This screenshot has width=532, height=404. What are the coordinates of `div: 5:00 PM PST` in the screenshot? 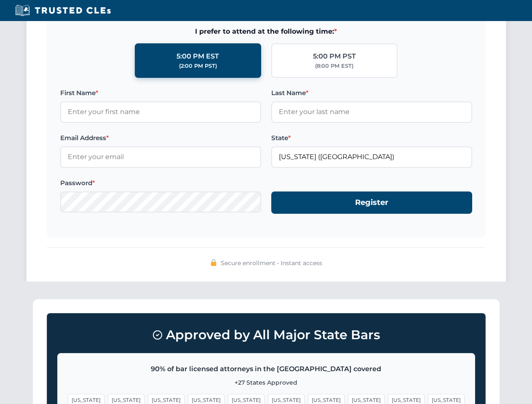 It's located at (334, 56).